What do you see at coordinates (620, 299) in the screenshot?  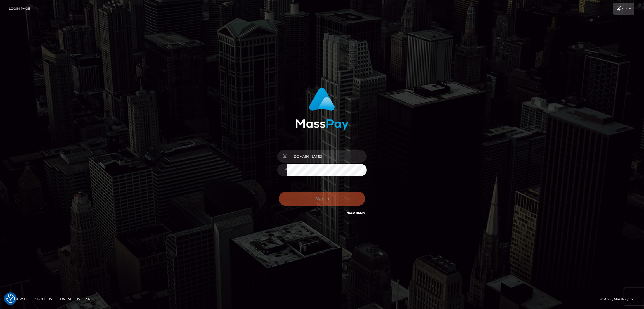 I see `div: © 2025 , MassPay Inc.` at bounding box center [620, 299].